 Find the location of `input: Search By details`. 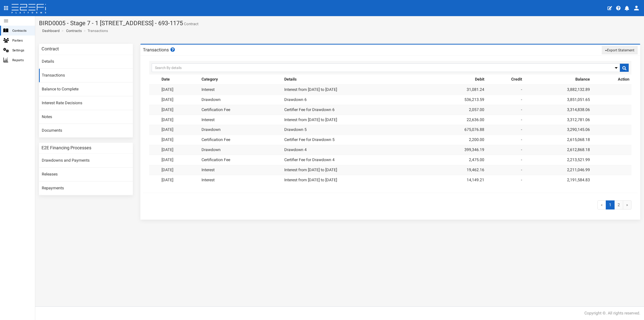

input: Search By details is located at coordinates (390, 68).